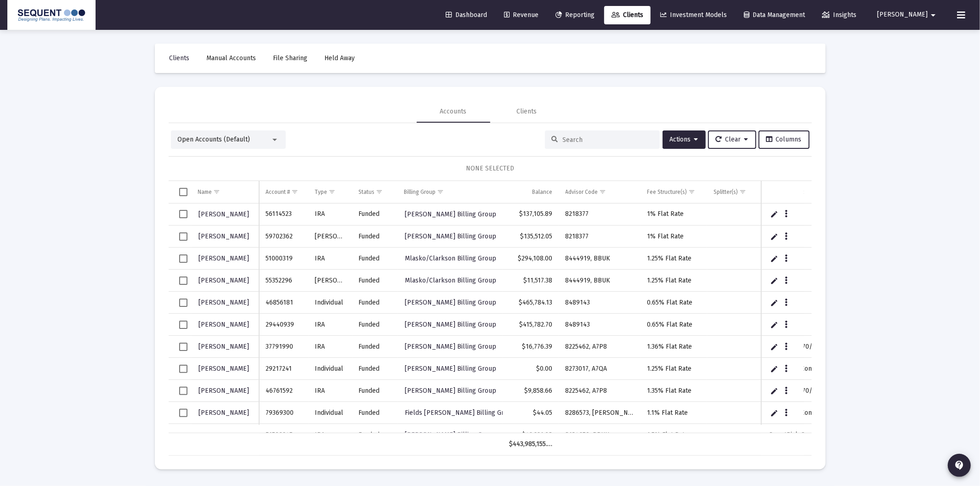 The width and height of the screenshot is (980, 486). What do you see at coordinates (450, 192) in the screenshot?
I see `td: Column Billing Group` at bounding box center [450, 192].